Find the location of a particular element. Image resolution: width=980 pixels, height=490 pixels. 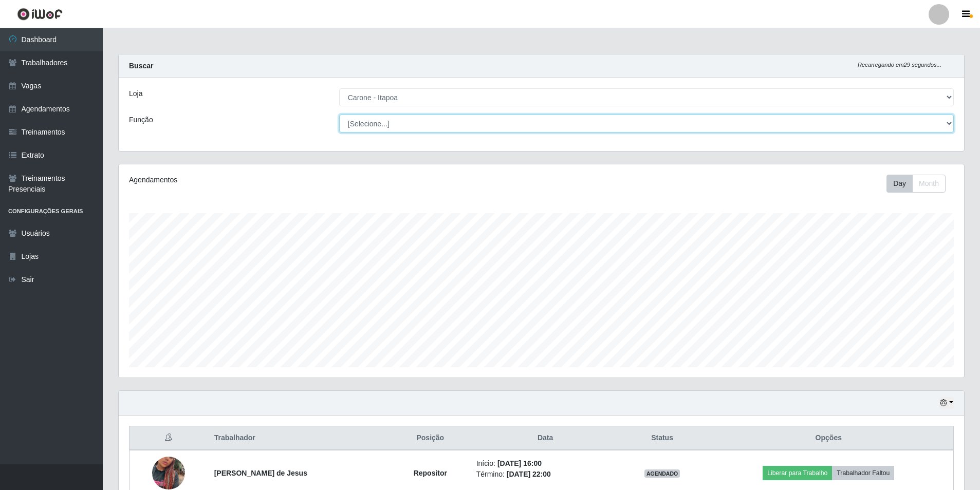

li: Início: is located at coordinates (545, 463).